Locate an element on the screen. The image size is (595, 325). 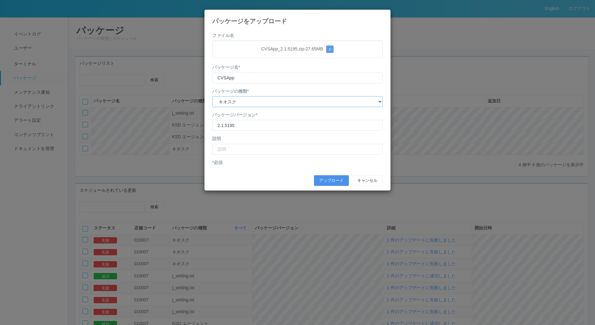
p: CVSApp_2.1.5195.zip - 27.65 MB is located at coordinates (298, 49).